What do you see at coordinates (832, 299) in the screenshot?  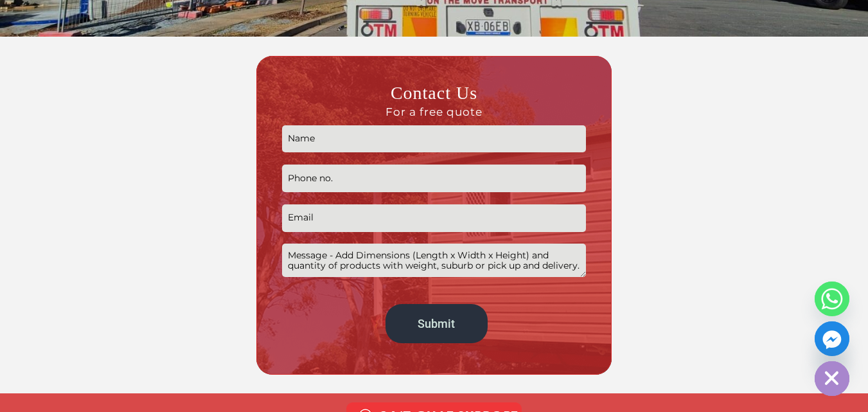 I see `a: Whatsapp` at bounding box center [832, 299].